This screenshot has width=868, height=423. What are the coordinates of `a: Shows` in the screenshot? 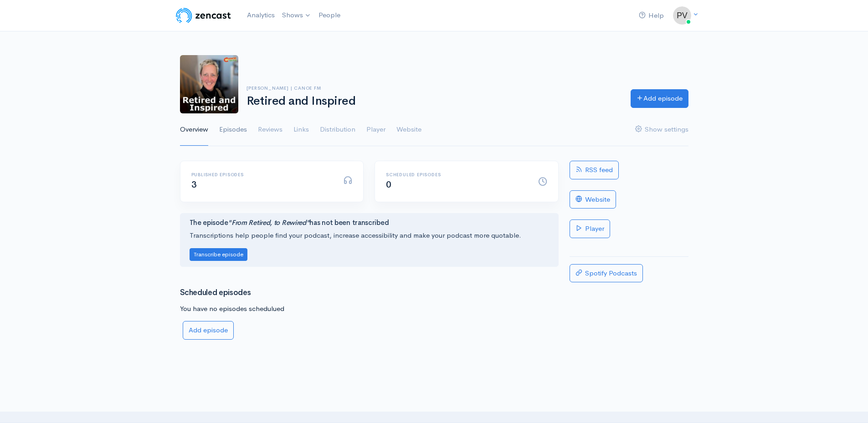 It's located at (297, 15).